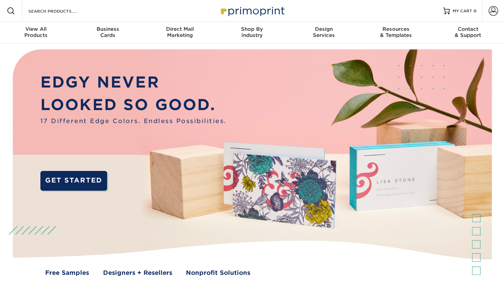 The height and width of the screenshot is (308, 504). I want to click on a: Direct MailMarketing, so click(180, 33).